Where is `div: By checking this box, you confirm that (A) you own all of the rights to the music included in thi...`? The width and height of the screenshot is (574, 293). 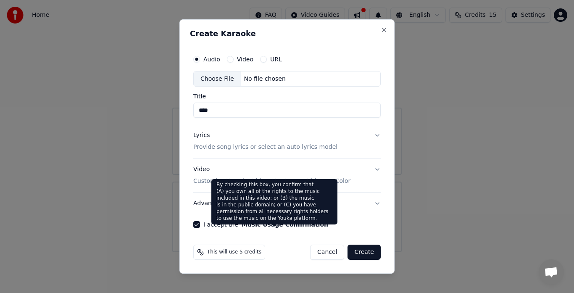
div: By checking this box, you confirm that (A) you own all of the rights to the music included in thi... is located at coordinates (274, 202).